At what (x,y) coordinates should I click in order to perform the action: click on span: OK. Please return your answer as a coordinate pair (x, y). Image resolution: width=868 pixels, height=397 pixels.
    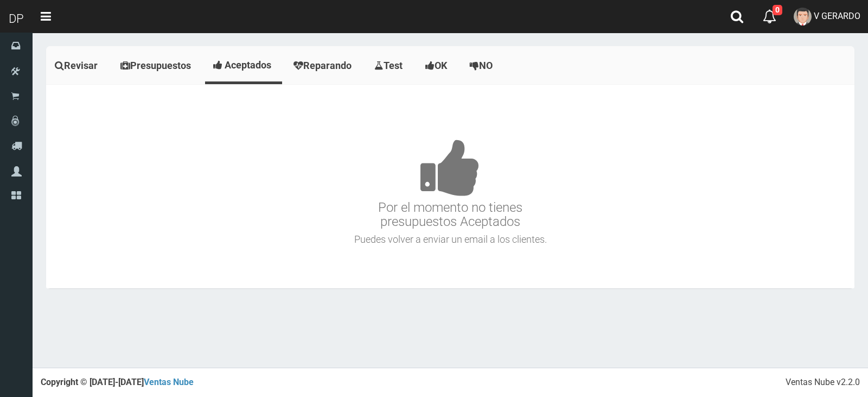
    Looking at the image, I should click on (440, 65).